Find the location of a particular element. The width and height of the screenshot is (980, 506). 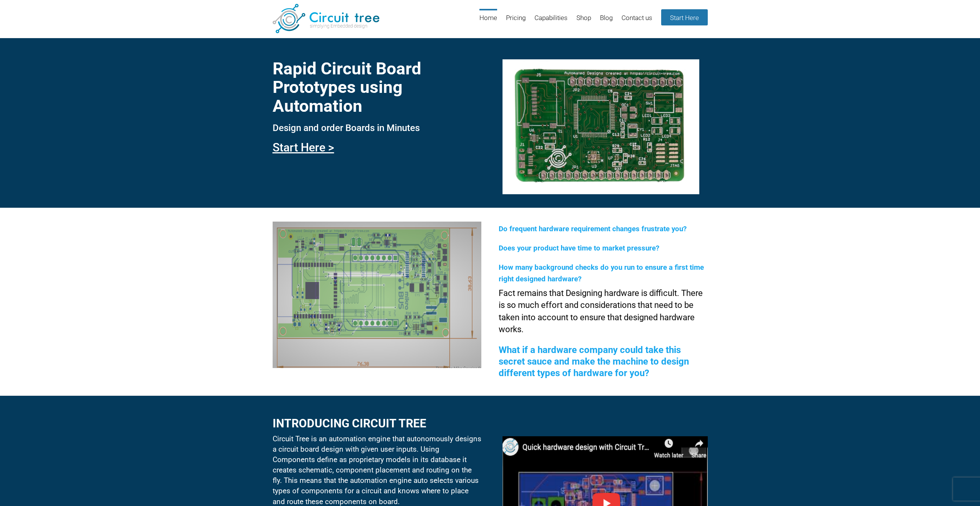

h1: Rapid Circuit Board Prototypes using Automation is located at coordinates (377, 87).